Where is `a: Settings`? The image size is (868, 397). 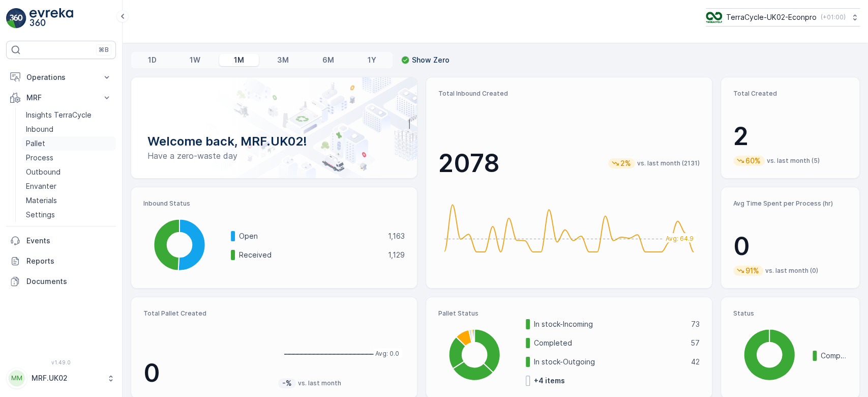
a: Settings is located at coordinates (69, 215).